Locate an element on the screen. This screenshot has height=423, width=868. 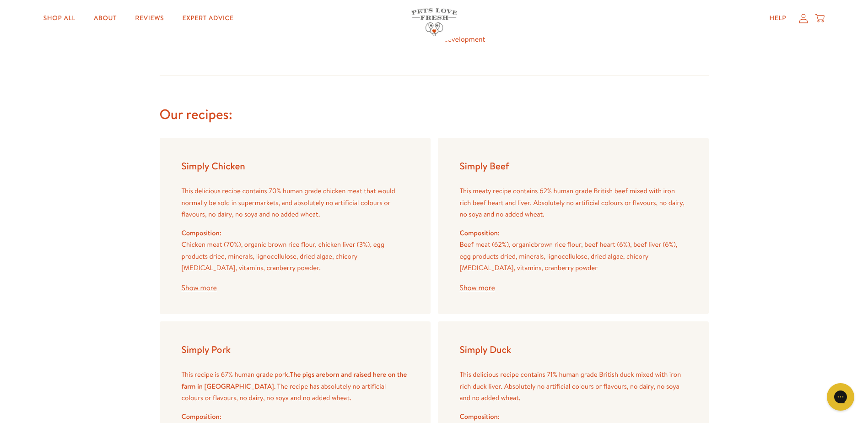
h3: Our recipes: is located at coordinates (434, 114).